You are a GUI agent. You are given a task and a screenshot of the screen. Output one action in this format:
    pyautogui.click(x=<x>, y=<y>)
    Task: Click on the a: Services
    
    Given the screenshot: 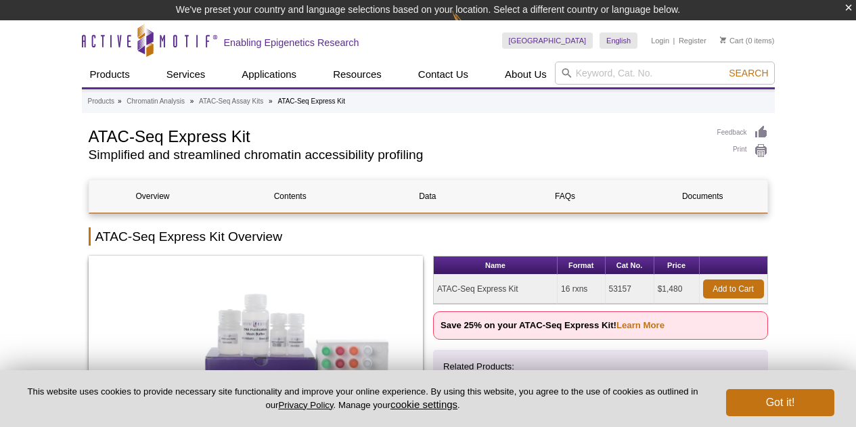 What is the action you would take?
    pyautogui.click(x=186, y=74)
    